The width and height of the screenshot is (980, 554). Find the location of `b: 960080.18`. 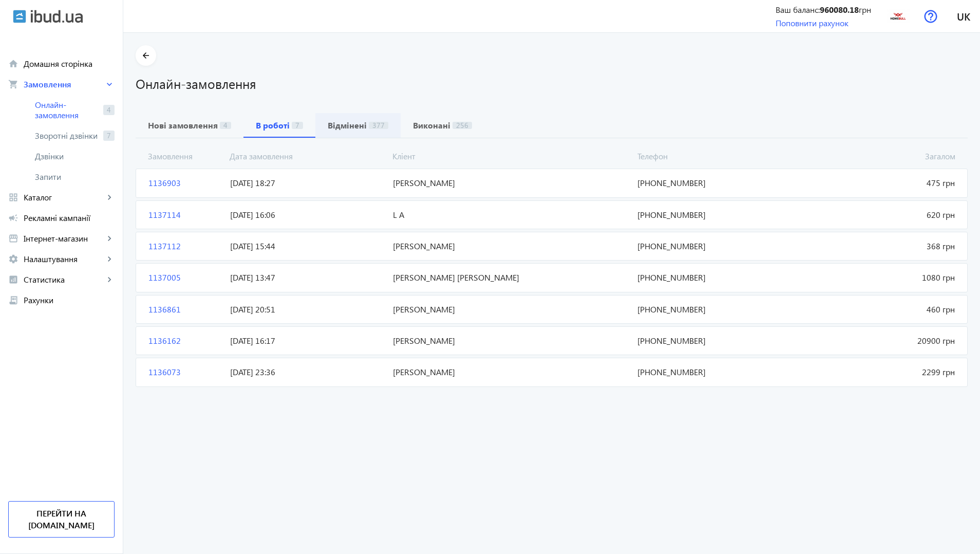

b: 960080.18 is located at coordinates (840, 9).